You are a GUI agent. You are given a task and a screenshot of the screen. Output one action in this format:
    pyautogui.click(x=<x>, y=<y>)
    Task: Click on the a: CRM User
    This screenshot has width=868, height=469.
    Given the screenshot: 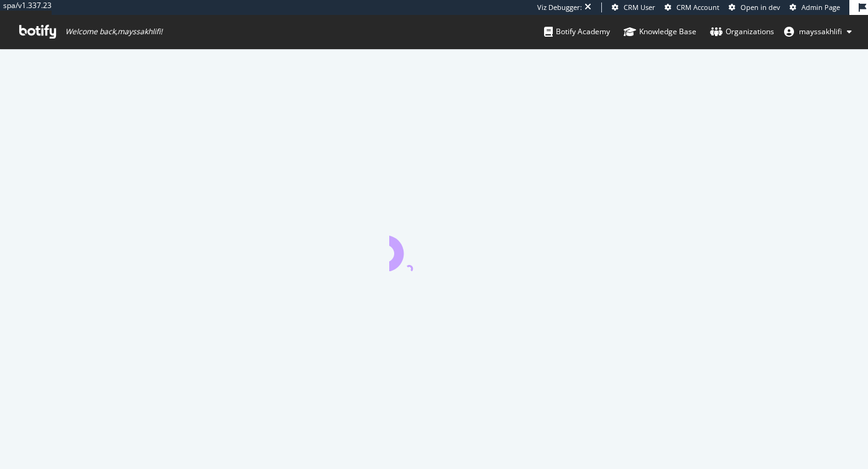 What is the action you would take?
    pyautogui.click(x=633, y=8)
    